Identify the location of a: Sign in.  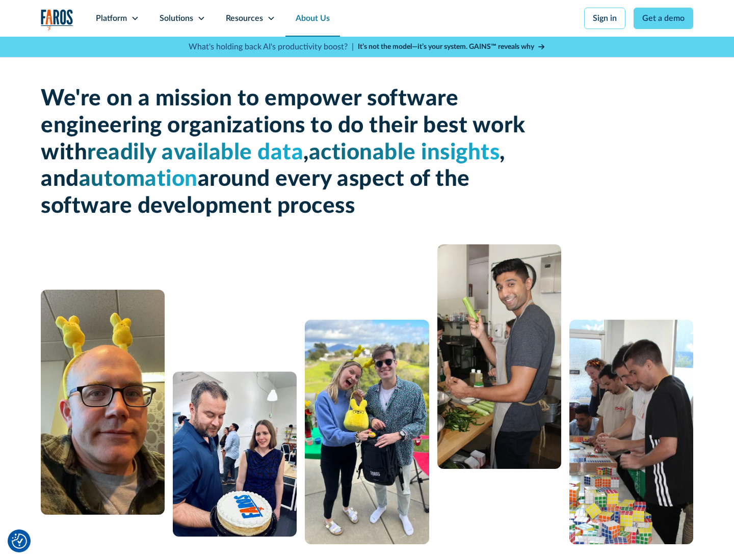
(605, 18).